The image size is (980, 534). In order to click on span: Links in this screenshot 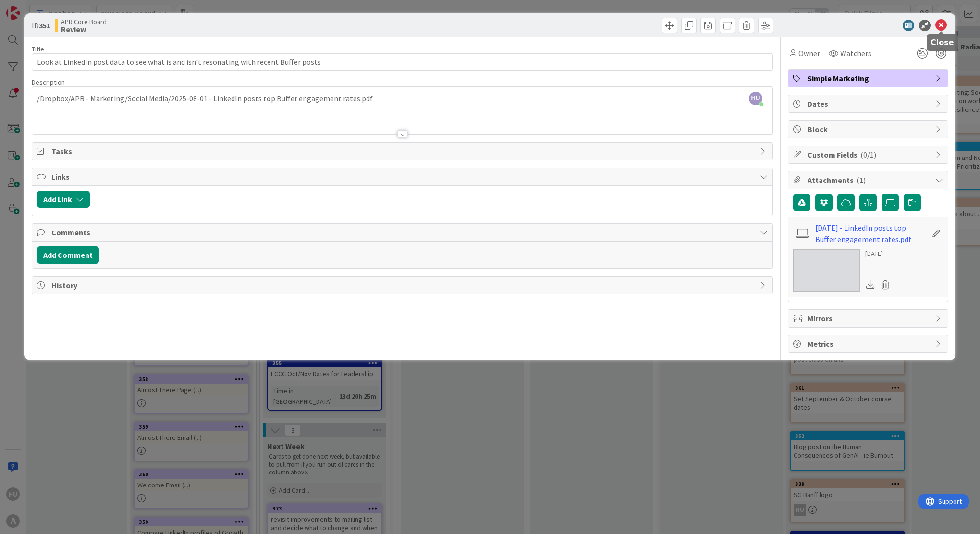, I will do `click(403, 177)`.